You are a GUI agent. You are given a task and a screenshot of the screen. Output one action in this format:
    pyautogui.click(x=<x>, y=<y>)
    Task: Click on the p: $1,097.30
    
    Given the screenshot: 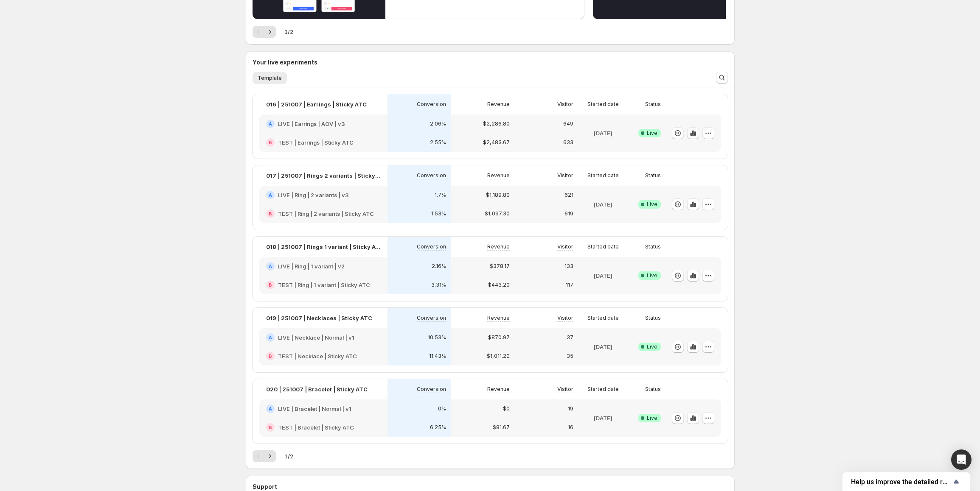 What is the action you would take?
    pyautogui.click(x=497, y=214)
    